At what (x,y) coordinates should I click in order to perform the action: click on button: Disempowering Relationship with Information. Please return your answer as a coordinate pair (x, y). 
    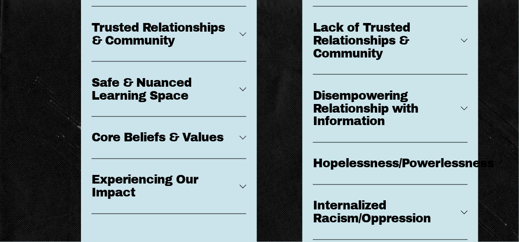
    Looking at the image, I should click on (390, 108).